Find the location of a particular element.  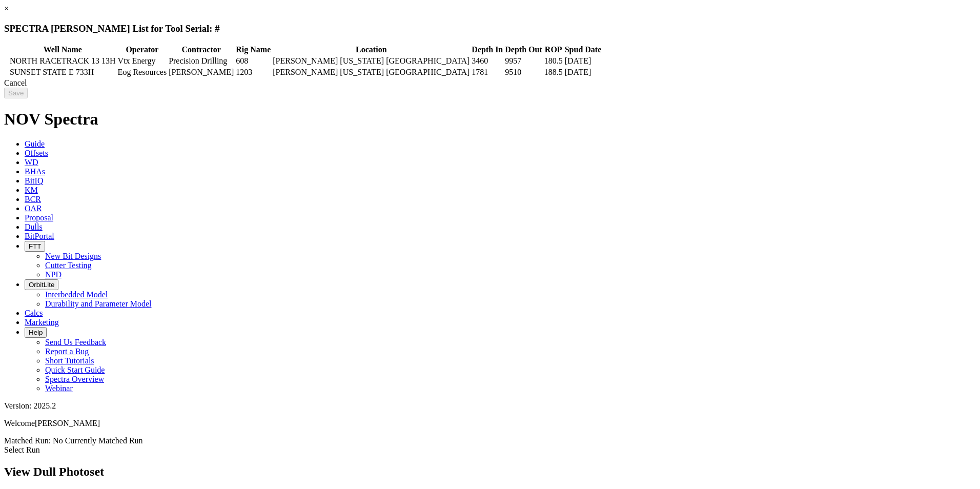

a: Report a Bug is located at coordinates (67, 351).